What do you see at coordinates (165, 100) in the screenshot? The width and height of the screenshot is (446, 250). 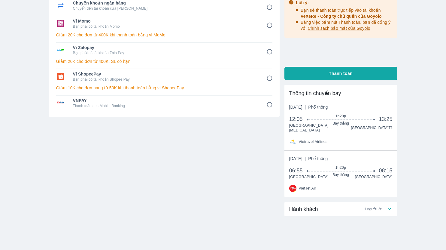 I see `span: VNPAY` at bounding box center [165, 100].